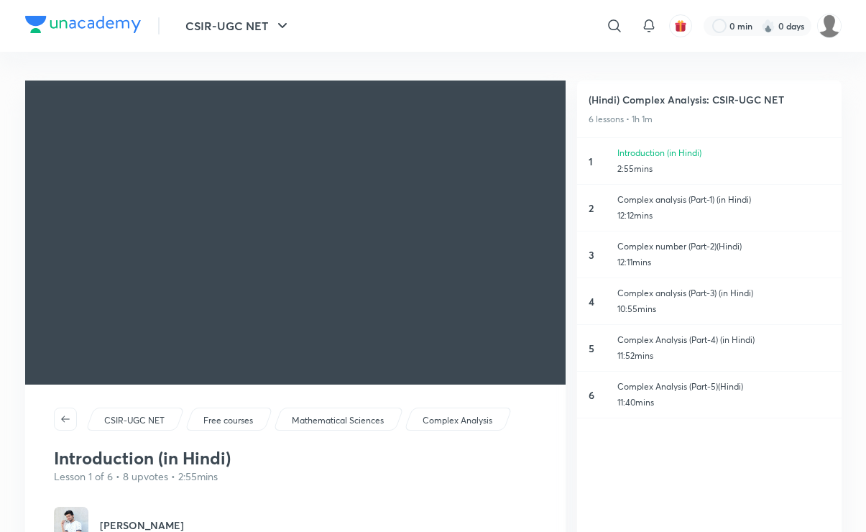 The height and width of the screenshot is (532, 866). What do you see at coordinates (681, 26) in the screenshot?
I see `button: avatar` at bounding box center [681, 26].